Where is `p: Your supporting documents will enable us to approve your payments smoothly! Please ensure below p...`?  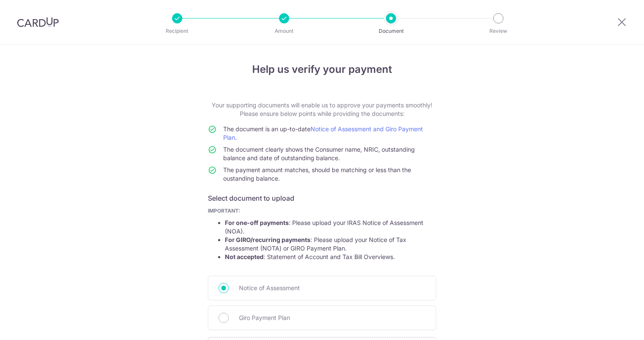
p: Your supporting documents will enable us to approve your payments smoothly! Please ensure below p... is located at coordinates (322, 110).